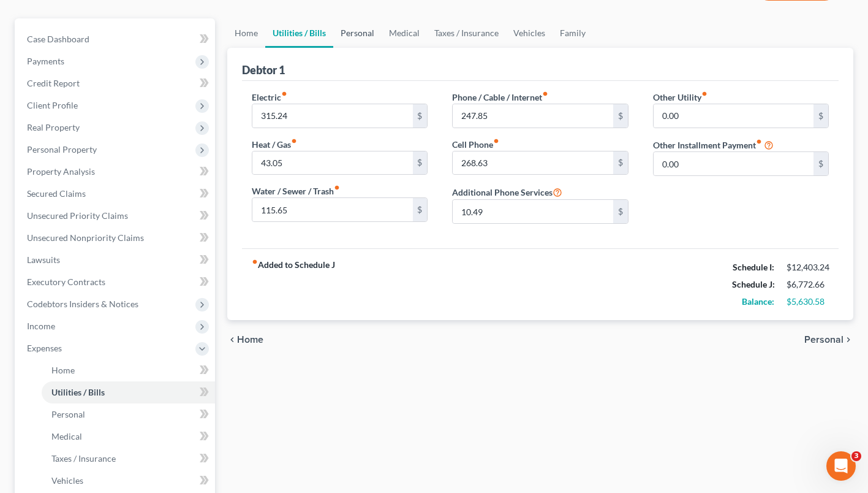 The width and height of the screenshot is (868, 493). What do you see at coordinates (573, 33) in the screenshot?
I see `a: Family` at bounding box center [573, 33].